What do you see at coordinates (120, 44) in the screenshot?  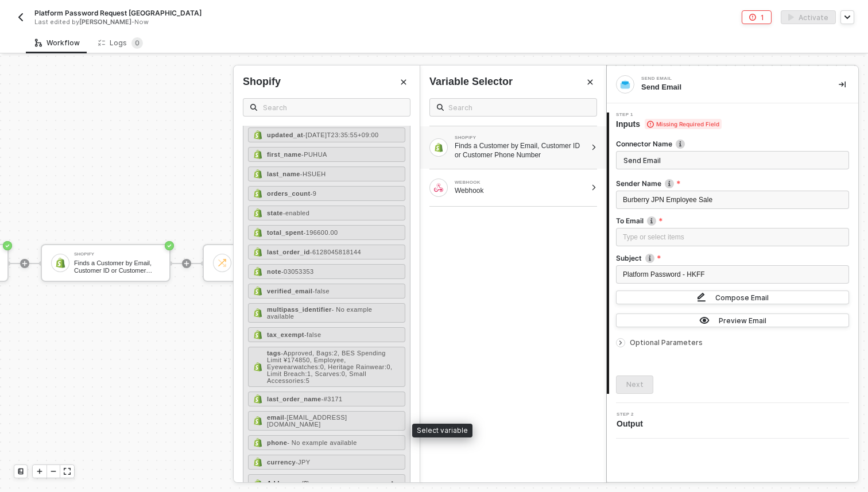 I see `div: Logs` at bounding box center [120, 44].